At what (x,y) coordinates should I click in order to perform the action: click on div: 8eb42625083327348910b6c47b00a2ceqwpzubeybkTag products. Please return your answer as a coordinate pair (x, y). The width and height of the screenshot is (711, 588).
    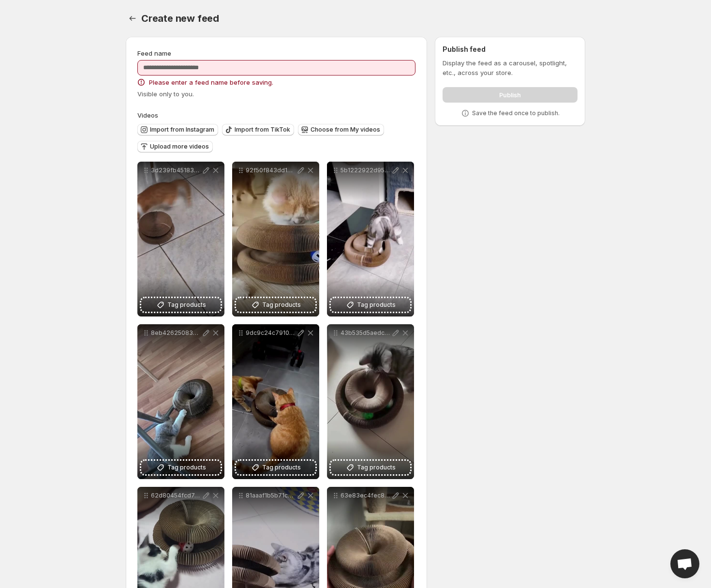
    Looking at the image, I should click on (181, 402).